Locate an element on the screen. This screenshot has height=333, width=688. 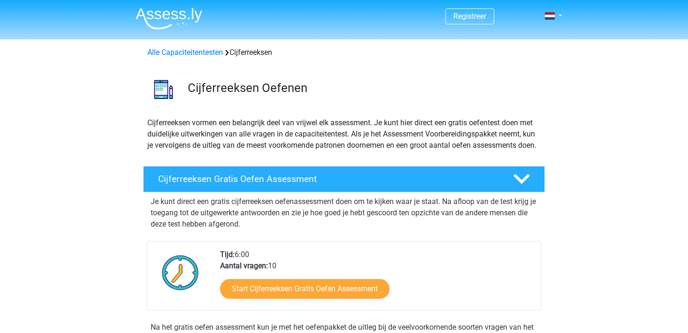
img: Assessly is located at coordinates (169, 18).